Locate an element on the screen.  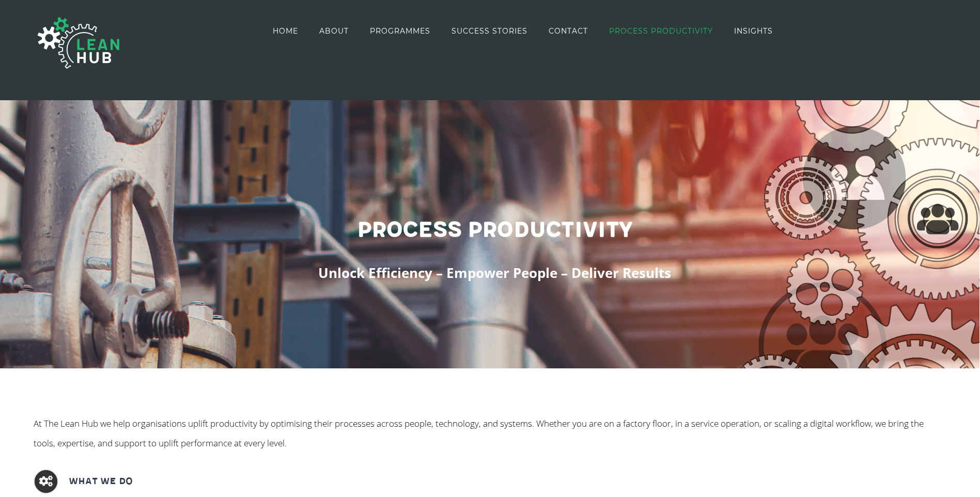
span: HOME is located at coordinates (286, 31).